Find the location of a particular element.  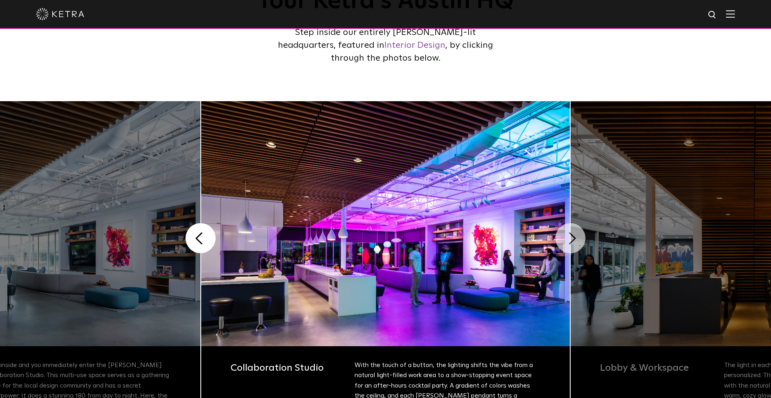

img: search icon is located at coordinates (713, 15).